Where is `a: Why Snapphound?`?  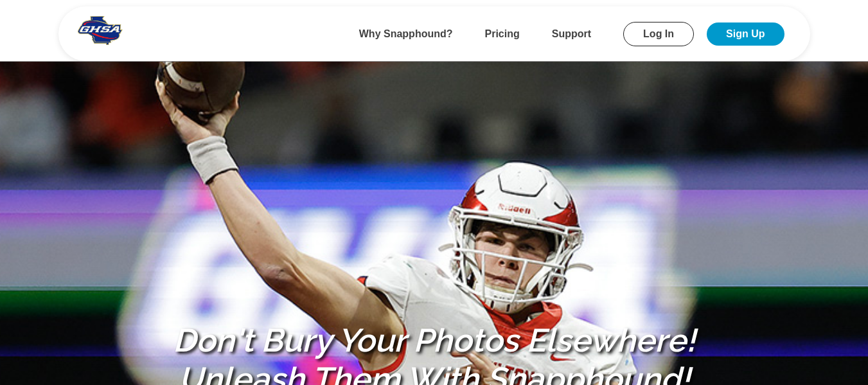
a: Why Snapphound? is located at coordinates (406, 33).